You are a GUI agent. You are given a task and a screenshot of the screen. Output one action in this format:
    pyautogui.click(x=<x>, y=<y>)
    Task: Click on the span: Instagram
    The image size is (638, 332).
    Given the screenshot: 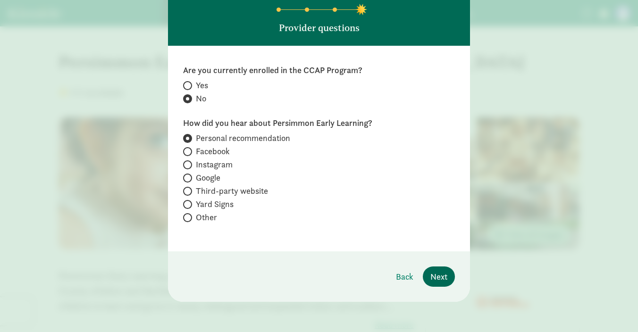 What is the action you would take?
    pyautogui.click(x=214, y=165)
    